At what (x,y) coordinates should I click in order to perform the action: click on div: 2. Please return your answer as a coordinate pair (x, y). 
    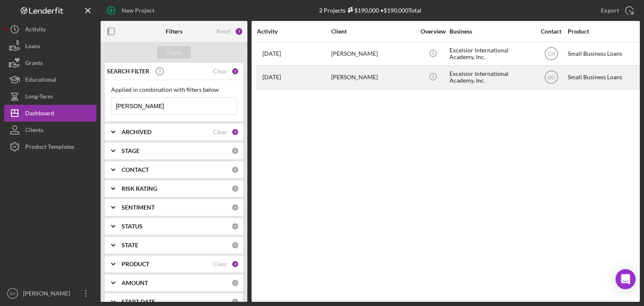
    Looking at the image, I should click on (235, 132).